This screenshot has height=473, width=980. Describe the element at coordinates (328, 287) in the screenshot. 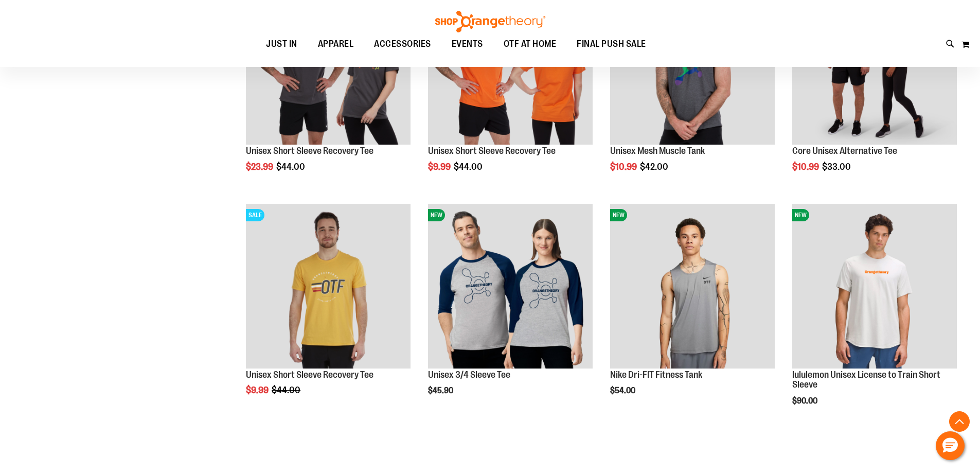

I see `a: Product image for Unisex Short Sleeve Recovery TeeSALE` at that location.